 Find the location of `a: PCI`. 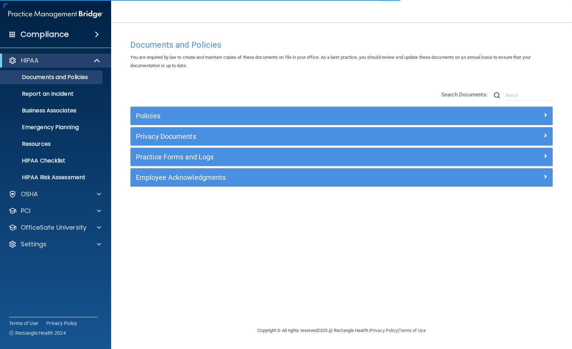

a: PCI is located at coordinates (55, 211).